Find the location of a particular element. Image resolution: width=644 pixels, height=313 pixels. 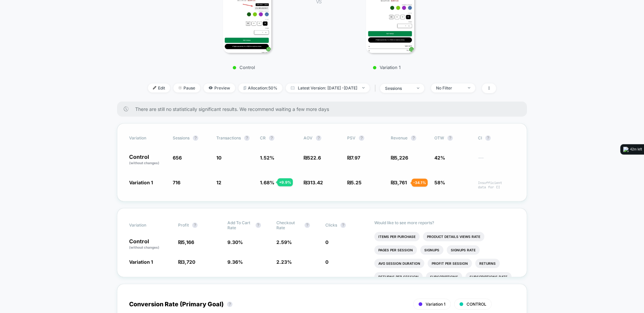

span: PSV is located at coordinates (351, 138).